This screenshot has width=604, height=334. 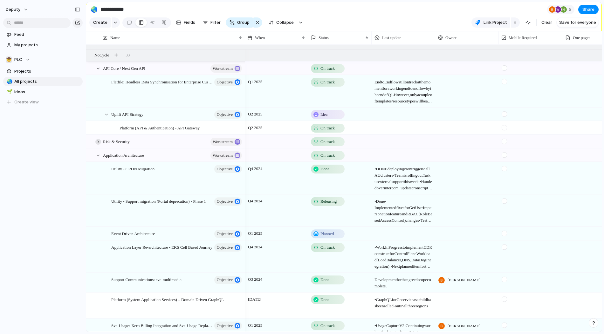 I want to click on span: Create view, so click(x=26, y=102).